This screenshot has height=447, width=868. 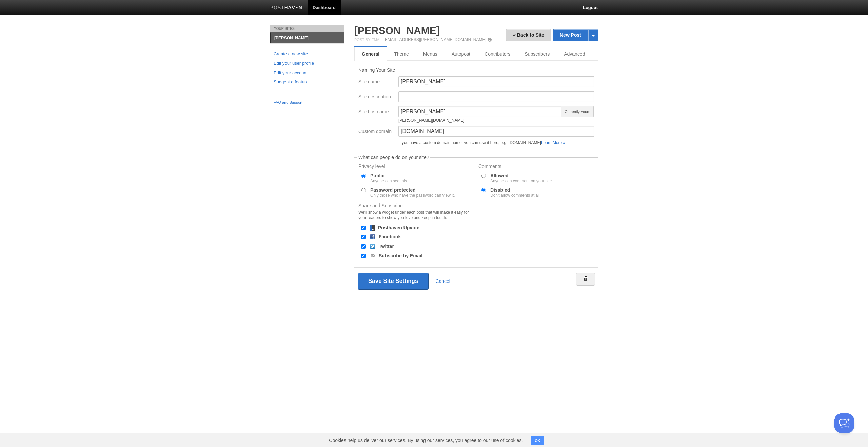 I want to click on button: Save Site Settings, so click(x=393, y=281).